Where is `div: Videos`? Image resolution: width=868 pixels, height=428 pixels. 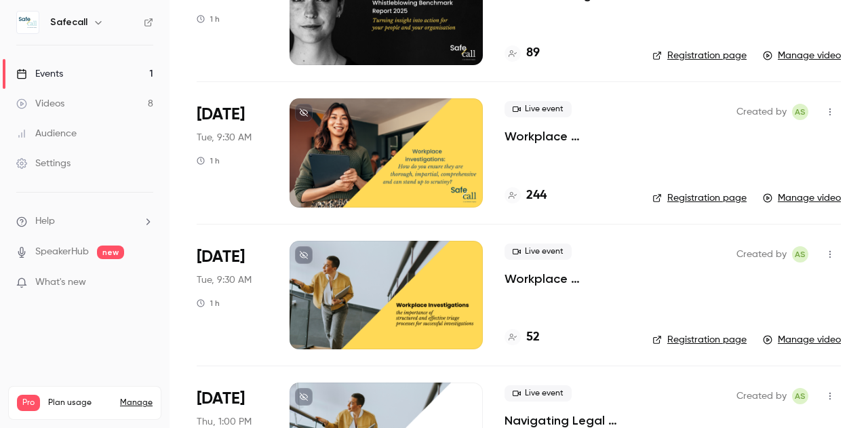 div: Videos is located at coordinates (40, 104).